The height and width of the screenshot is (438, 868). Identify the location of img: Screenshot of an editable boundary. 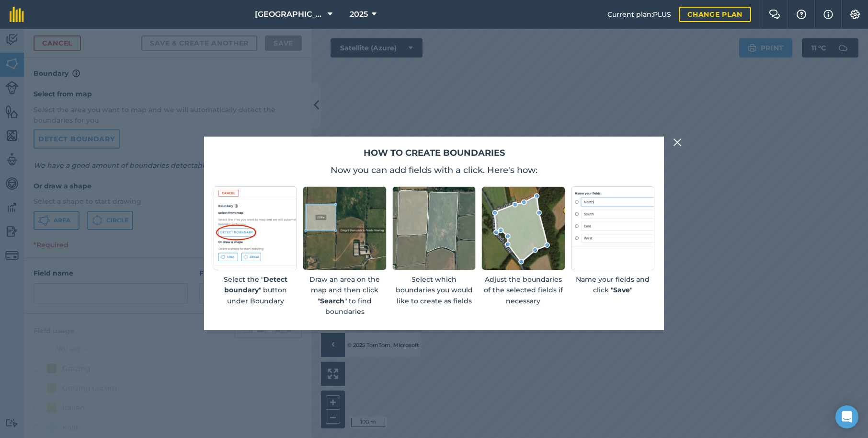
(523, 228).